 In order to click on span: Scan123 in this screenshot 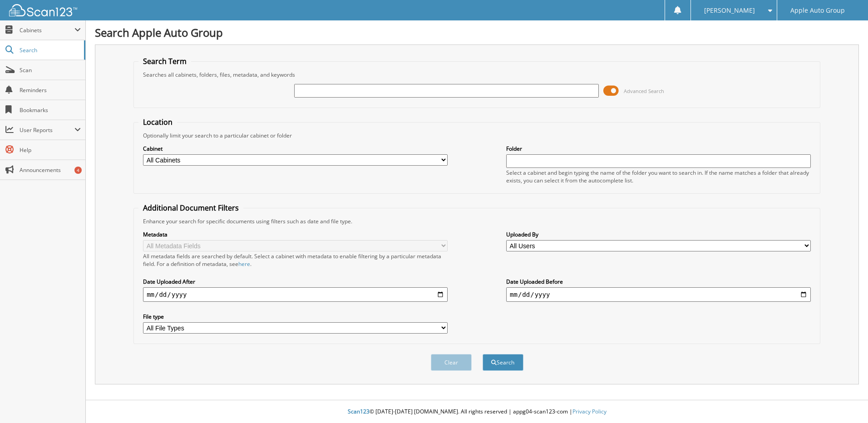, I will do `click(358, 411)`.